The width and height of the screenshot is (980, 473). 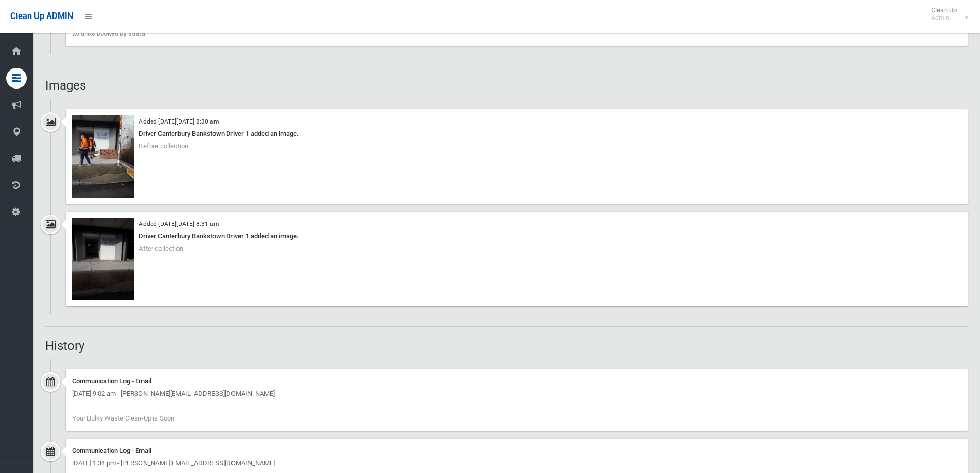 What do you see at coordinates (103, 157) in the screenshot?
I see `img: 2025-08-1508.30.105404520054374172489.jpg` at bounding box center [103, 157].